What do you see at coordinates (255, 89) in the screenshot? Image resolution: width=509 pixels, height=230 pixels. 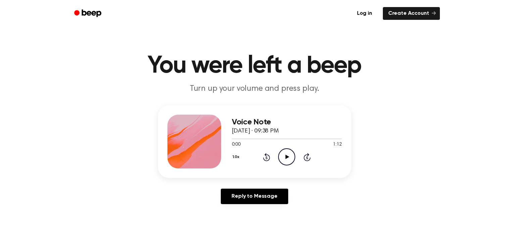 I see `p: Turn up your volume and press play.` at bounding box center [255, 89].